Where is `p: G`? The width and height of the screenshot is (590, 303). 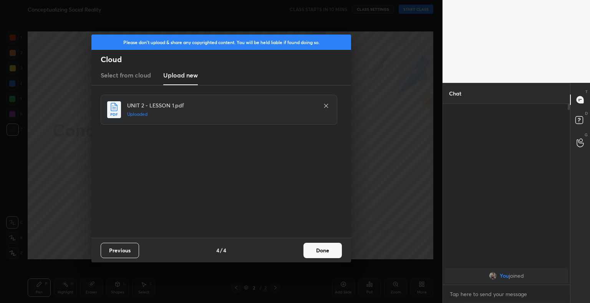
p: G is located at coordinates (586, 135).